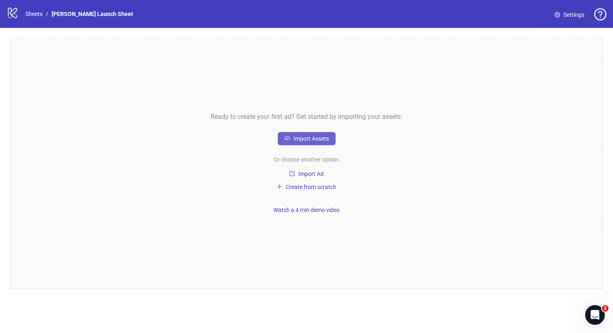 The height and width of the screenshot is (333, 613). I want to click on button: Import Ad, so click(306, 174).